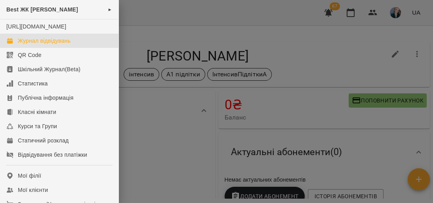 This screenshot has height=203, width=433. I want to click on div: Статичний розклад, so click(43, 141).